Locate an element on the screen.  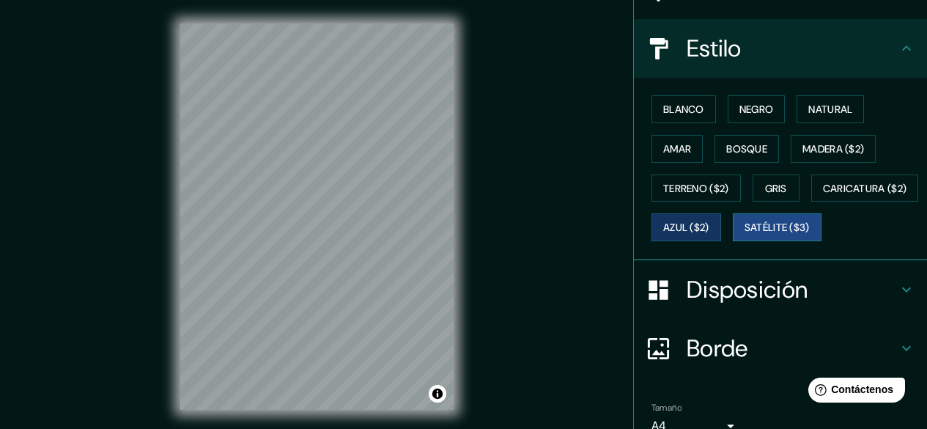
font: Gris is located at coordinates (776, 188).